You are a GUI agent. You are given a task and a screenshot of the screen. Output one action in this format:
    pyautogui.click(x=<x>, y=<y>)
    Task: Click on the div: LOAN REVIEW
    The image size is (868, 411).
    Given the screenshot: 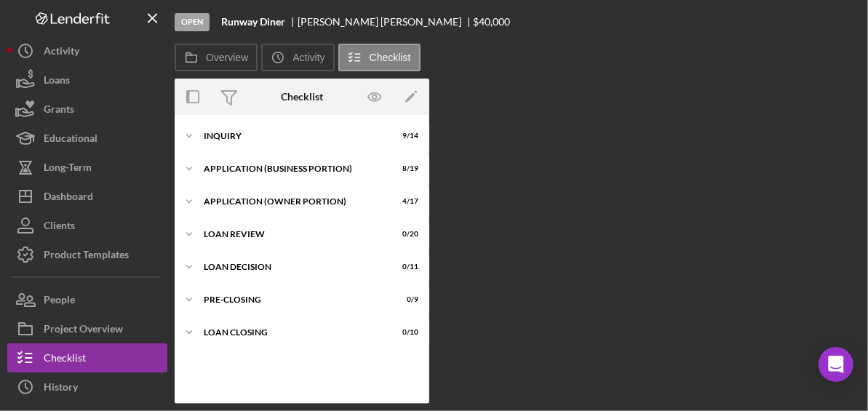 What is the action you would take?
    pyautogui.click(x=293, y=234)
    